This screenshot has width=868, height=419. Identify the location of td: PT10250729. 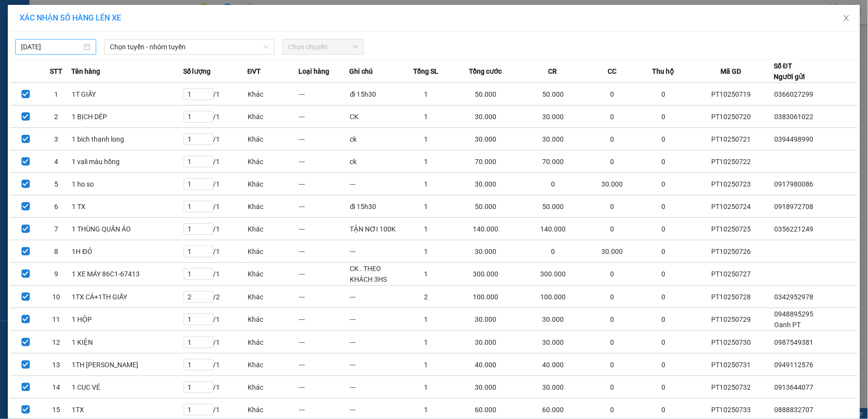
(731, 319).